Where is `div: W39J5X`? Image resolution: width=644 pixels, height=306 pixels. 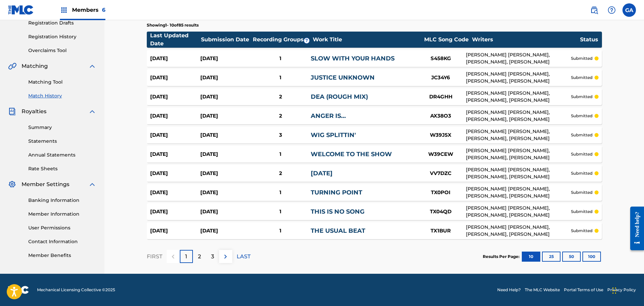
div: W39J5X is located at coordinates (440, 135).